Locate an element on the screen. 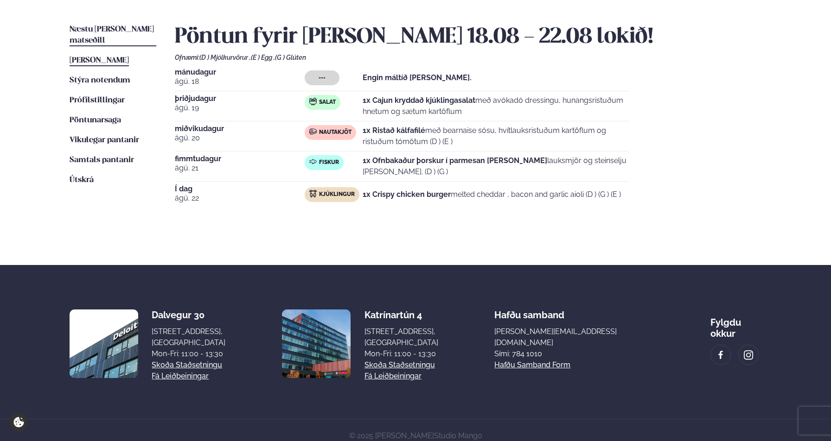 The height and width of the screenshot is (441, 831). a: Samtals pantanir is located at coordinates (102, 160).